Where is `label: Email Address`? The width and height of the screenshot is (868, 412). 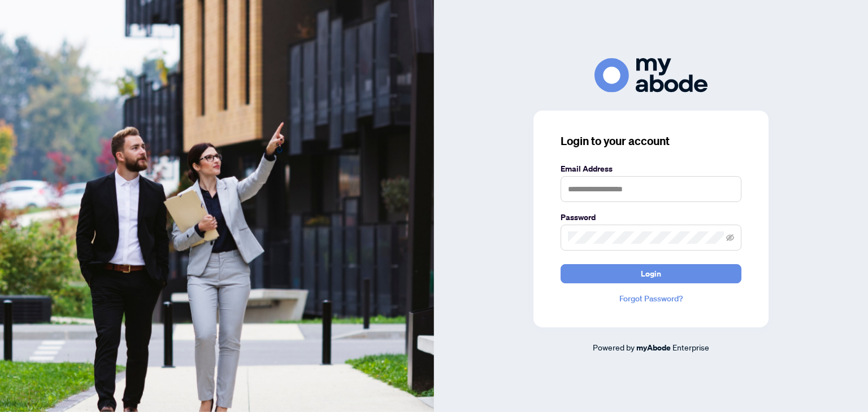
label: Email Address is located at coordinates (651, 169).